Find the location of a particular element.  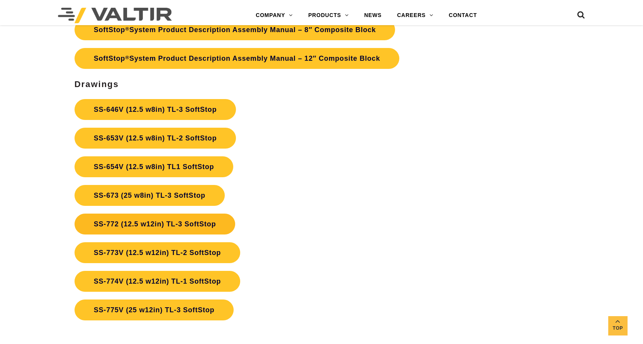

img: Valtir is located at coordinates (115, 15).